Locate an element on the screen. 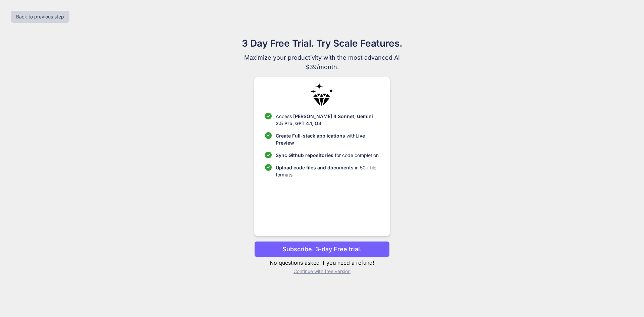  p: Access is located at coordinates (327, 120).